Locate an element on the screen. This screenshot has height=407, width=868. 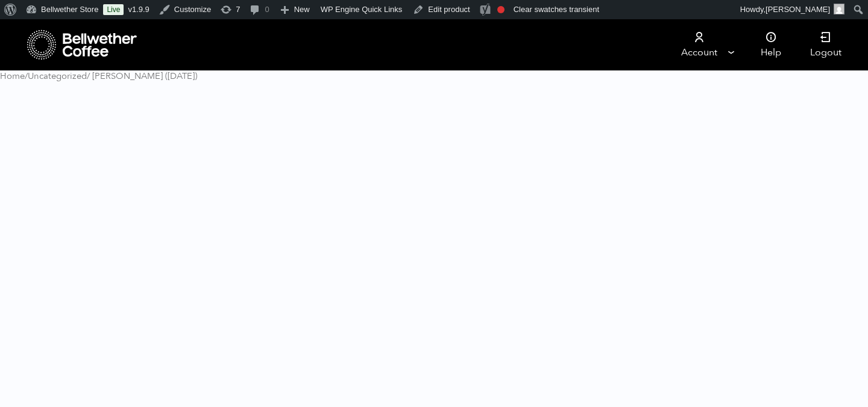
a: Live is located at coordinates (114, 10).